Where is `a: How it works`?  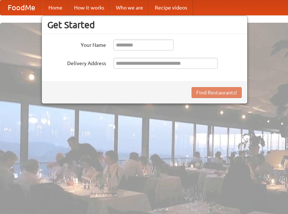
a: How it works is located at coordinates (89, 8).